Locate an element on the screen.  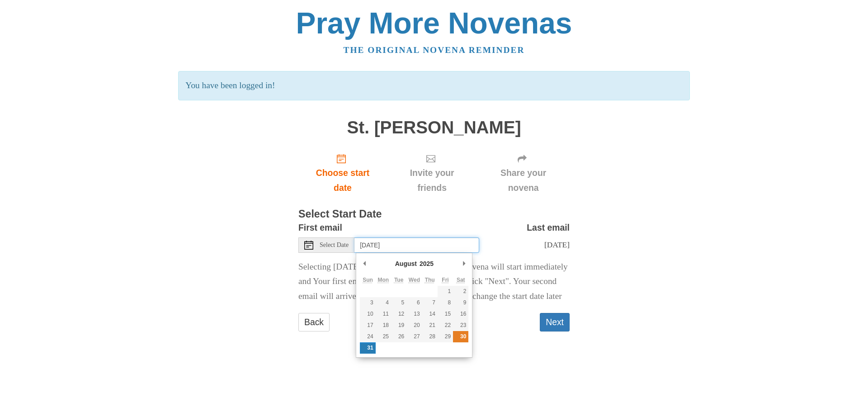
a: Pray More Novenas is located at coordinates (434, 23).